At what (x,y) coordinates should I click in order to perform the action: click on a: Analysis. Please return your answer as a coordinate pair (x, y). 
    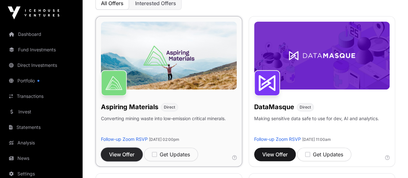
    Looking at the image, I should click on (41, 142).